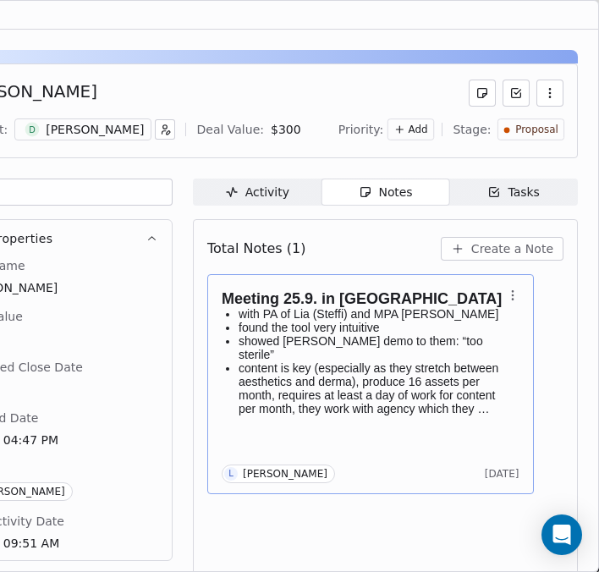 The height and width of the screenshot is (572, 599). I want to click on span: Priority:, so click(361, 129).